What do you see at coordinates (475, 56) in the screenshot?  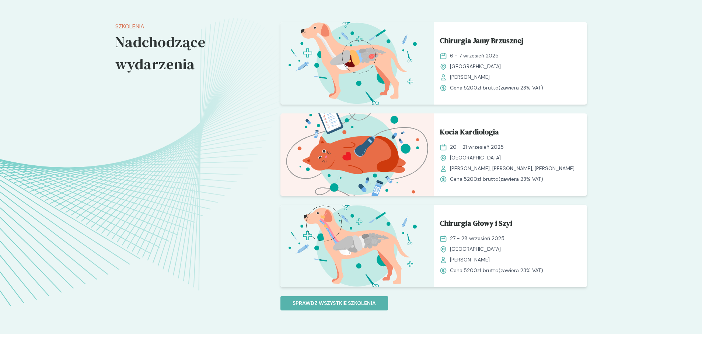 I see `span: 6 - 7 wrzesień 2025` at bounding box center [475, 56].